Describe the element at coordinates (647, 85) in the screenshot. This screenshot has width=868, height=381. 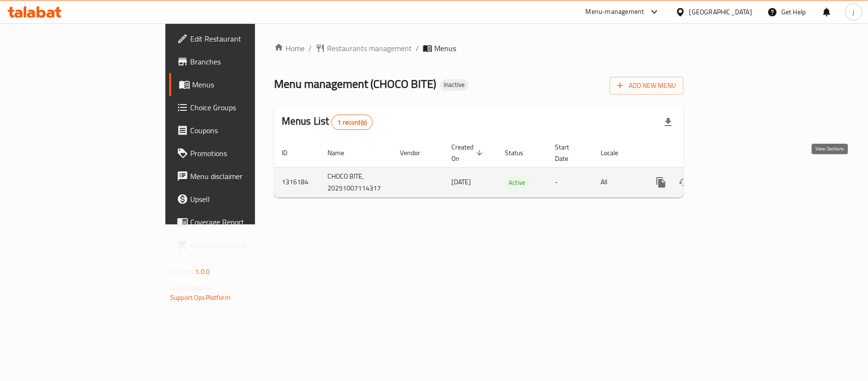
I see `span: Add New Menu` at that location.